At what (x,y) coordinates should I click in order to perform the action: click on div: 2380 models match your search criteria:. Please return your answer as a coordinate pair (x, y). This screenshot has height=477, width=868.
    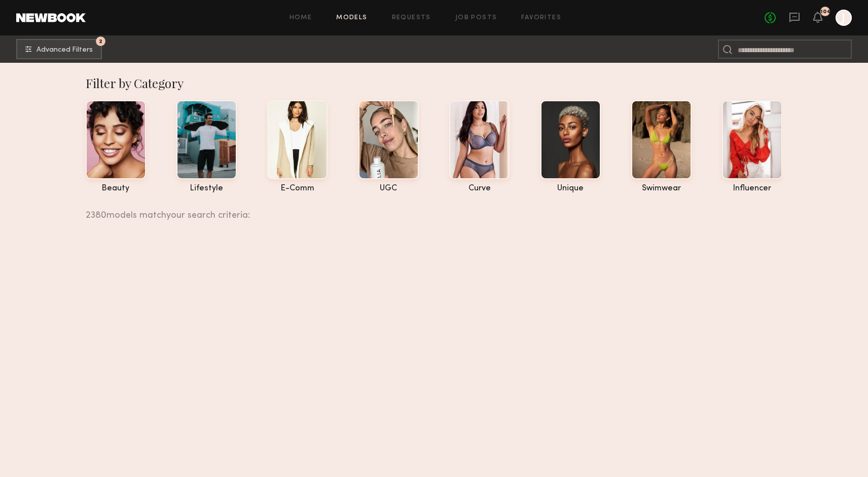
    Looking at the image, I should click on (430, 210).